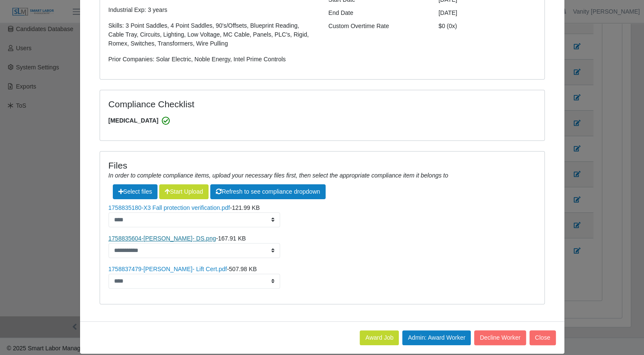  I want to click on button: Decline Worker, so click(500, 338).